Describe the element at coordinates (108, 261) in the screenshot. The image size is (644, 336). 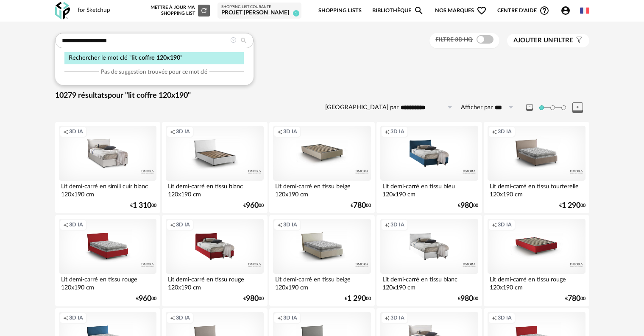
I see `a: Creation icon 3D IA Lit demi-carré en tissu rouge 120x190 cm €96000` at that location.